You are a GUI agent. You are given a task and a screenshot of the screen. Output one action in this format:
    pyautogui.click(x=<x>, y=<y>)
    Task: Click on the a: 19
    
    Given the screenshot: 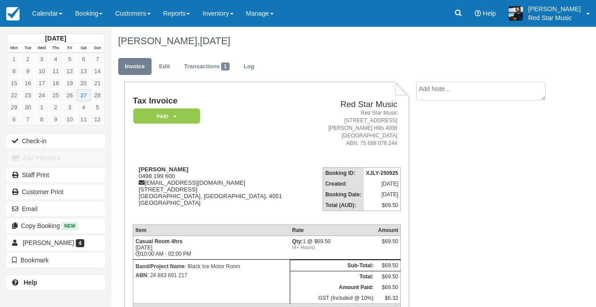 What is the action you would take?
    pyautogui.click(x=70, y=83)
    